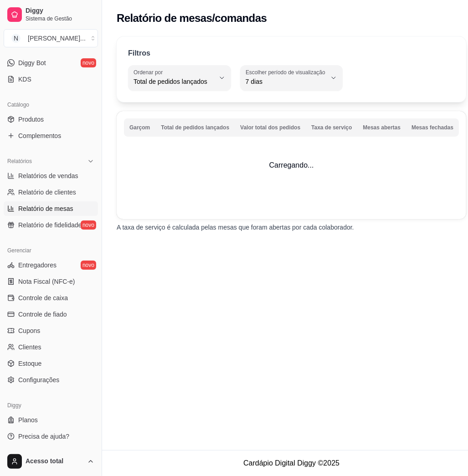  I want to click on button: Ordenar porTotal de pedidos lançados, so click(180, 78).